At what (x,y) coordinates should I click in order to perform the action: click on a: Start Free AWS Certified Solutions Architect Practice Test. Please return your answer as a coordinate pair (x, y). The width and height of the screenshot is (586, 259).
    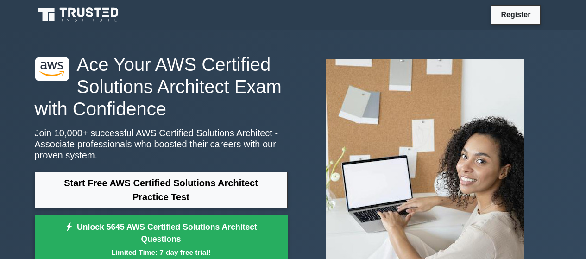
    Looking at the image, I should click on (161, 190).